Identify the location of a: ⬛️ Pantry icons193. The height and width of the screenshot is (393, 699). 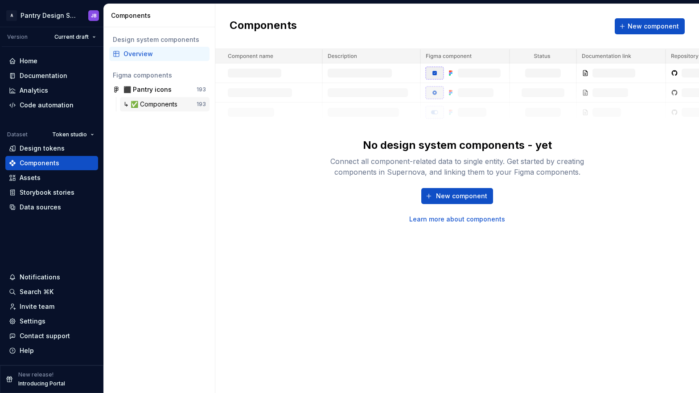
(159, 90).